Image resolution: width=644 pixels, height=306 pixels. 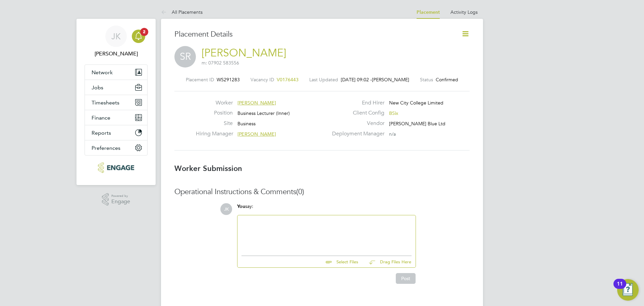 I want to click on label: End Hirer, so click(x=356, y=103).